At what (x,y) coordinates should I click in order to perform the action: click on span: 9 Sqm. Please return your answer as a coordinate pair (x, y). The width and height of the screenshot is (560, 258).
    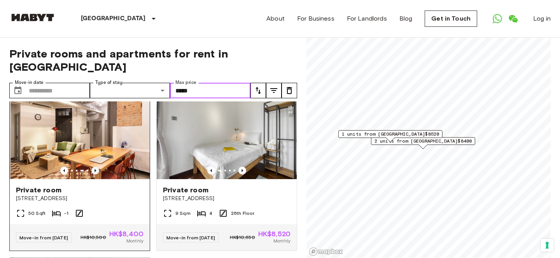
    Looking at the image, I should click on (183, 214).